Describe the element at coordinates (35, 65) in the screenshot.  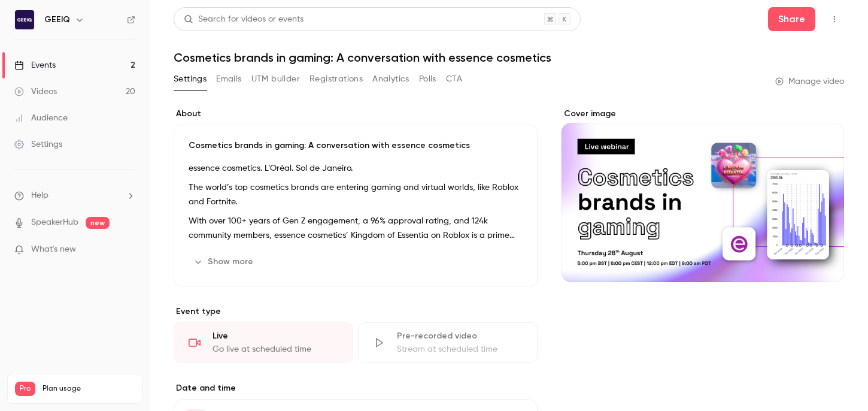
I see `div: Events` at that location.